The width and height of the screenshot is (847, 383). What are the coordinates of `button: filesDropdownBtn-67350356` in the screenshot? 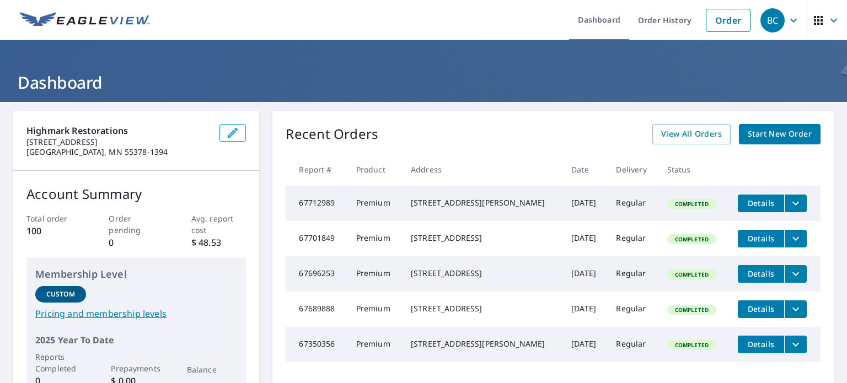 It's located at (795, 345).